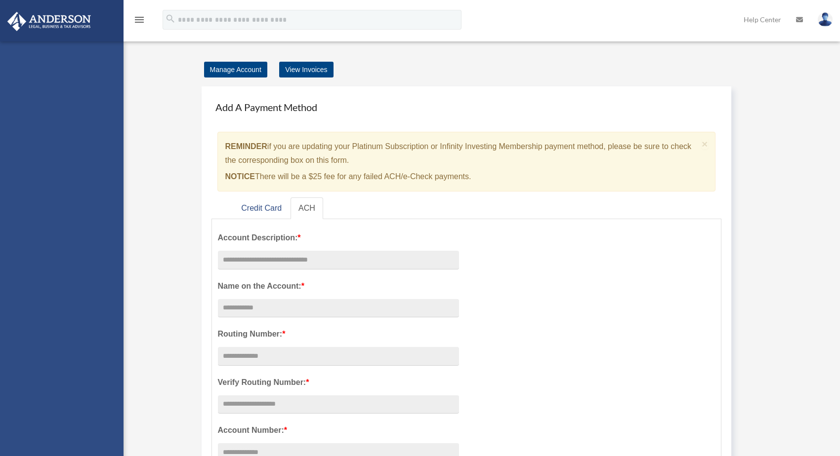 The width and height of the screenshot is (840, 456). Describe the element at coordinates (236, 70) in the screenshot. I see `a: Manage Account` at that location.